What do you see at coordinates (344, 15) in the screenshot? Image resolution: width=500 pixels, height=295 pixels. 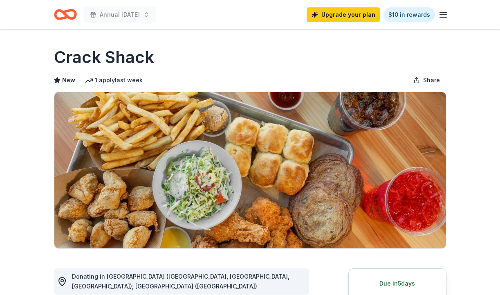 I see `a: Upgrade your plan` at bounding box center [344, 15].